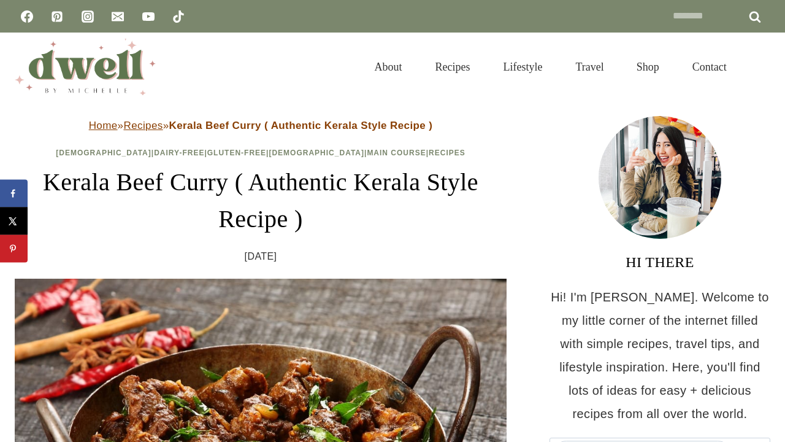  What do you see at coordinates (85, 67) in the screenshot?
I see `a: DWELL by michelle` at bounding box center [85, 67].